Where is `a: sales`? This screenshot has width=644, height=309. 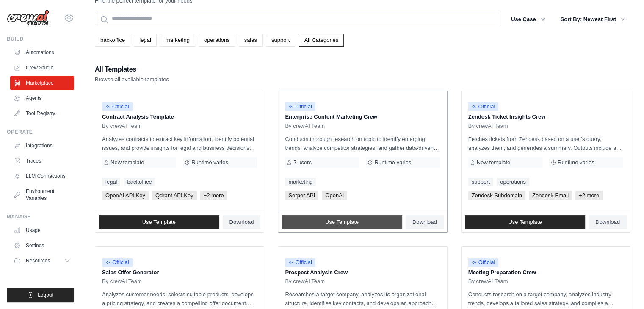
a: sales is located at coordinates (251, 40).